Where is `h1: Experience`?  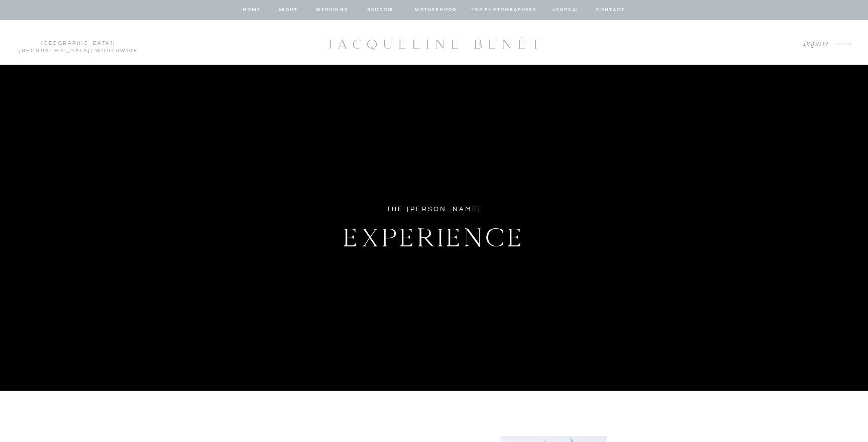 h1: Experience is located at coordinates (434, 235).